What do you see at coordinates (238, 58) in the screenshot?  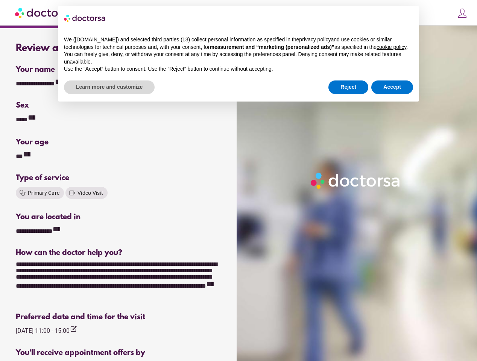 I see `p: You can freely give, deny, or withdraw your consent at any time by accessing the preferences pane...` at bounding box center [238, 58].